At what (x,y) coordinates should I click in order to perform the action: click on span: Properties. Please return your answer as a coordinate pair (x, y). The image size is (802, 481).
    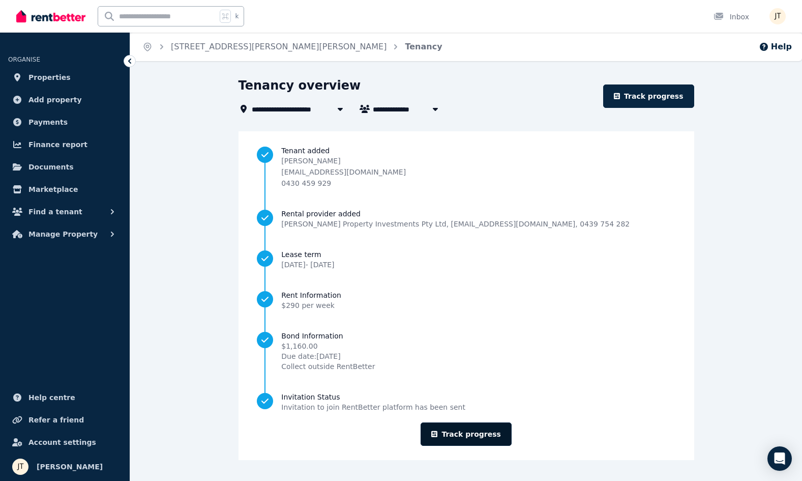
    Looking at the image, I should click on (49, 77).